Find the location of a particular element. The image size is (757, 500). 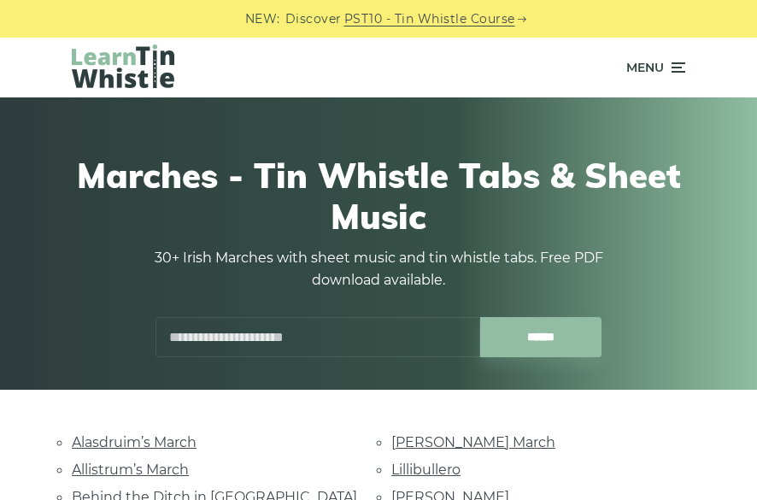

a: Lillibullero is located at coordinates (425, 469).